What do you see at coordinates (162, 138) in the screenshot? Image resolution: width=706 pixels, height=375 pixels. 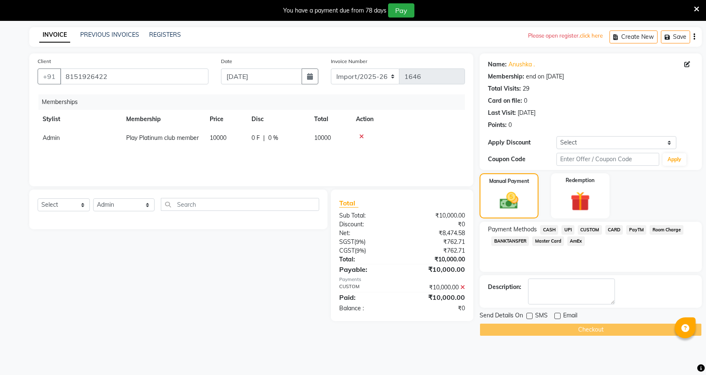 I see `span: Play Platinum club member` at bounding box center [162, 138].